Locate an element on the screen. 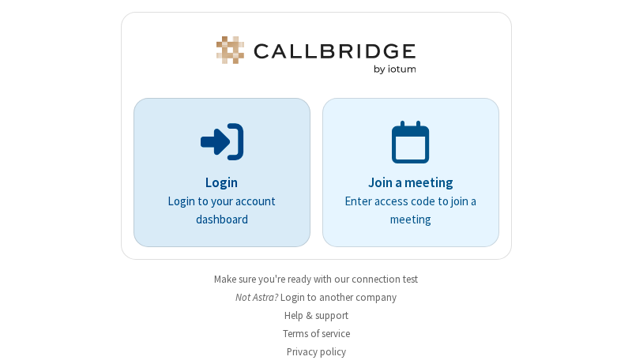 This screenshot has height=364, width=632. p: Enter access code to join a meeting is located at coordinates (411, 210).